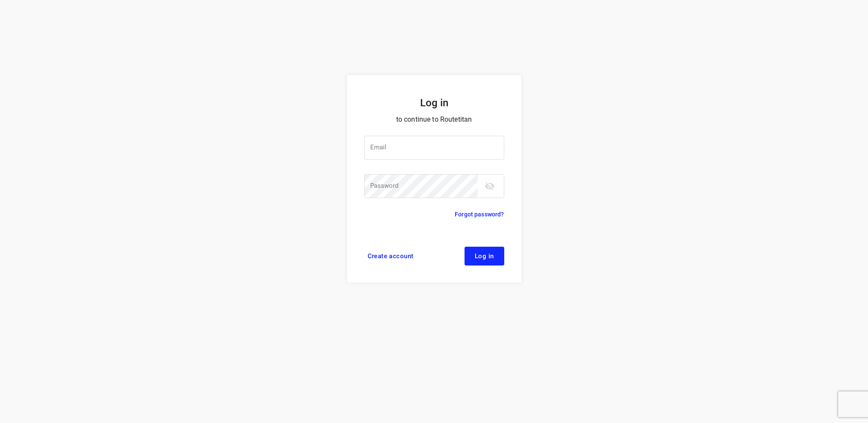 This screenshot has width=868, height=423. Describe the element at coordinates (484, 256) in the screenshot. I see `button: Log in` at that location.